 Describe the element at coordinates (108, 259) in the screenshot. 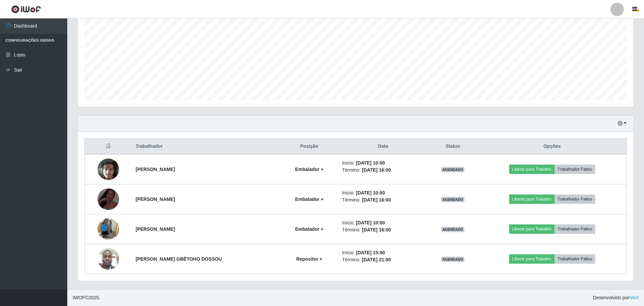

I see `img: 1747661300950.jpeg` at that location.